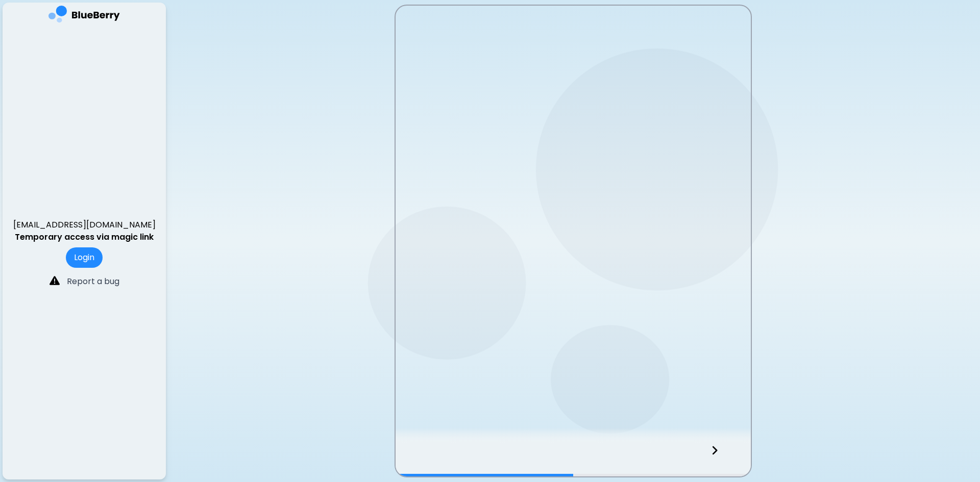 The width and height of the screenshot is (980, 482). Describe the element at coordinates (84, 16) in the screenshot. I see `img: company logo` at that location.